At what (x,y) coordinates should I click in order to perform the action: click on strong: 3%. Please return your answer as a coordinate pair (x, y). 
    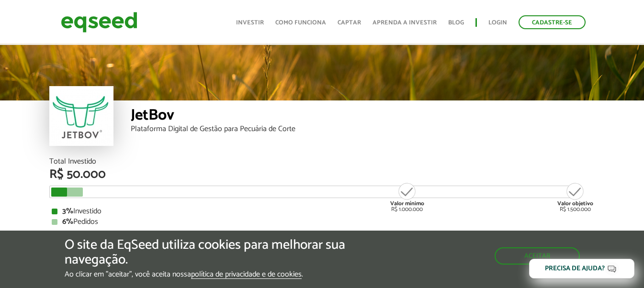
    Looking at the image, I should click on (67, 211).